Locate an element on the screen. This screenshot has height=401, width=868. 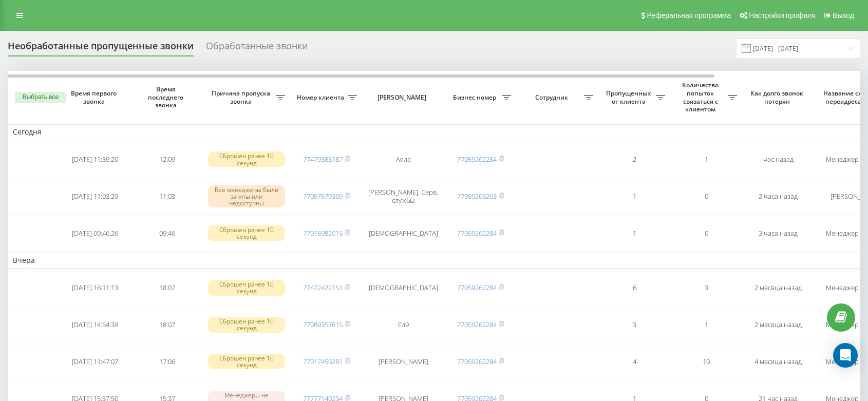
span: Номер клиента is located at coordinates (322, 98).